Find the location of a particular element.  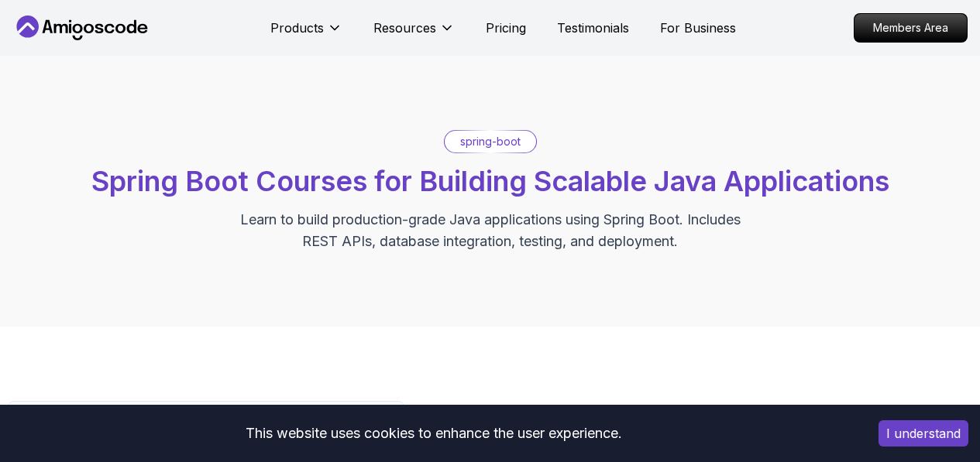

p: Learn to build production-grade Java applications using Spring Boot. Includes REST APIs, database... is located at coordinates (490, 231).